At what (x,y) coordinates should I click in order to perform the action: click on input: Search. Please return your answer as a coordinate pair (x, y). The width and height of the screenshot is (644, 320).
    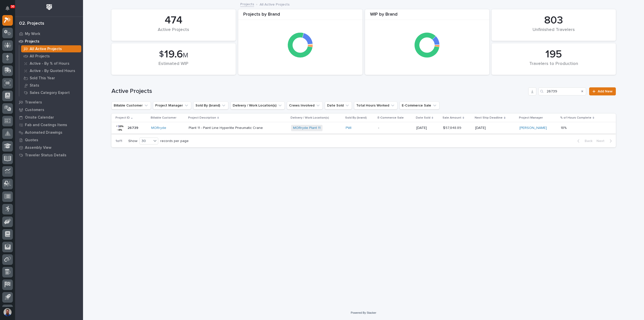
    Looking at the image, I should click on (562, 92).